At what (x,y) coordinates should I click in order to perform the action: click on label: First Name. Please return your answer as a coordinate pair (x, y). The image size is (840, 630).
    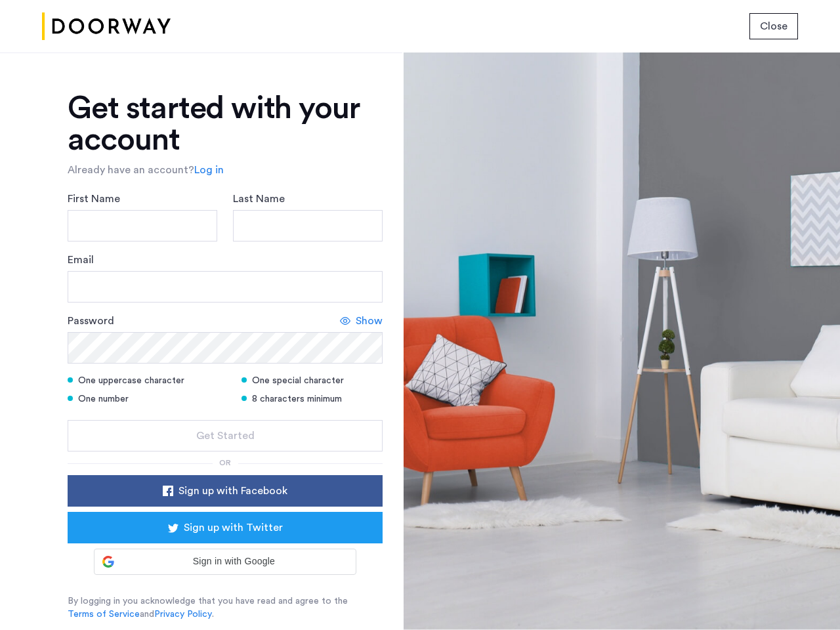
    Looking at the image, I should click on (94, 199).